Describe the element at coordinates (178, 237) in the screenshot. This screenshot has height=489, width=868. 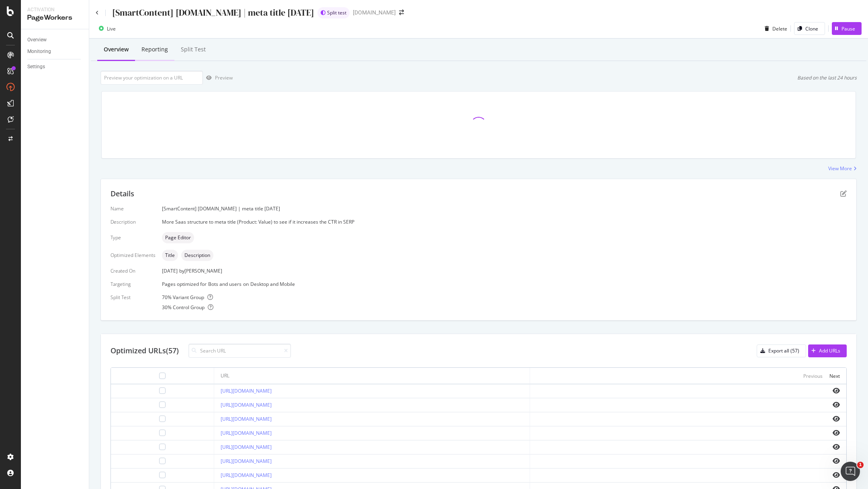
I see `span: Page Editor` at that location.